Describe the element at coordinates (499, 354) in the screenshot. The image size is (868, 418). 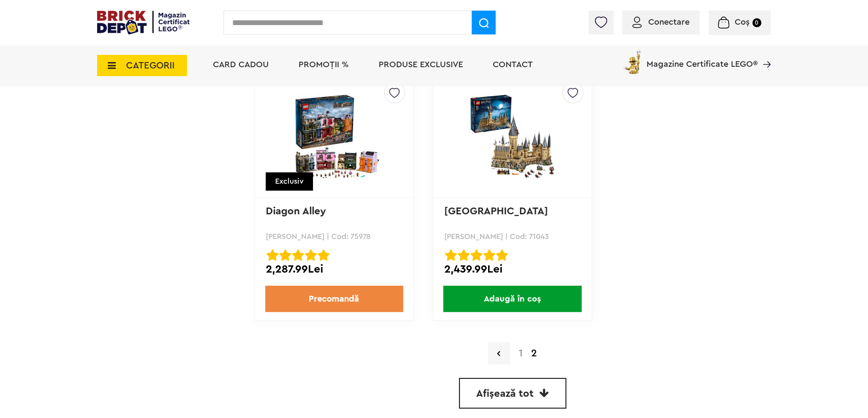
I see `a: Pagina precedenta` at that location.